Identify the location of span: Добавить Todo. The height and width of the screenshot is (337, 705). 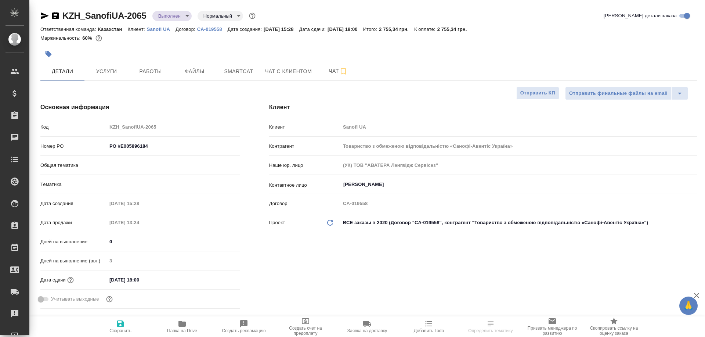
(429, 331).